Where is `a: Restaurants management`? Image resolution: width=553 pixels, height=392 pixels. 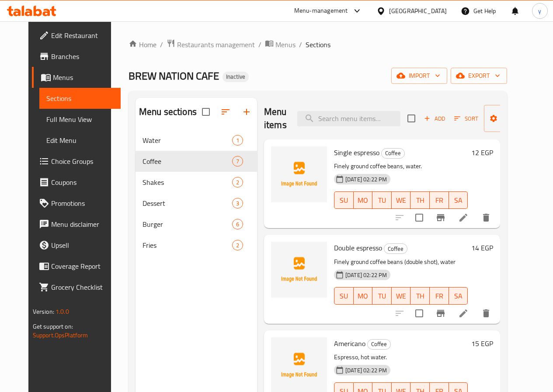
a: Restaurants management is located at coordinates (211, 45).